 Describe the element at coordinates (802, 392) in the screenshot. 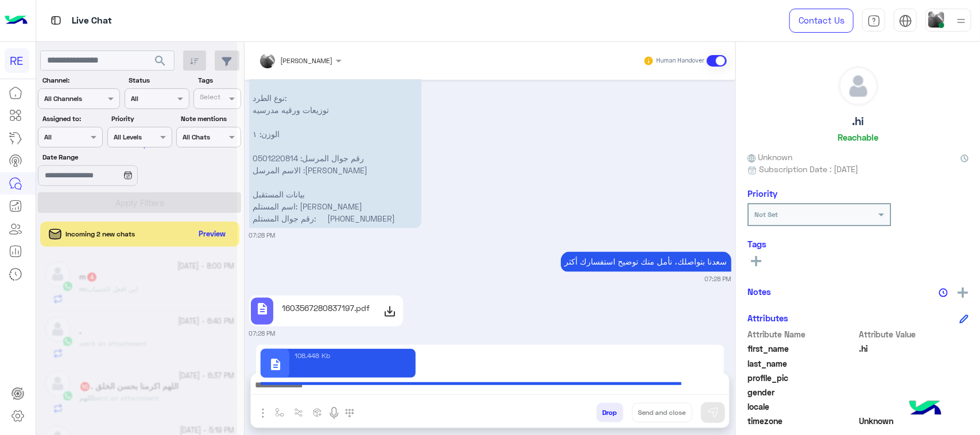

I see `span: gender` at that location.